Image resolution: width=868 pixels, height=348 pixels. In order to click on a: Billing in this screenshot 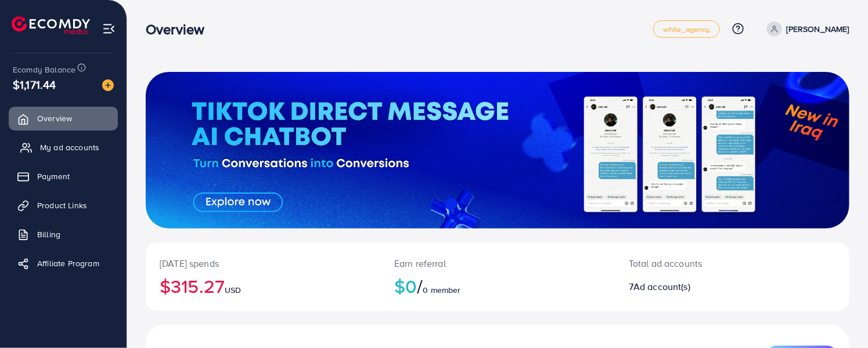, I will do `click(63, 234)`.